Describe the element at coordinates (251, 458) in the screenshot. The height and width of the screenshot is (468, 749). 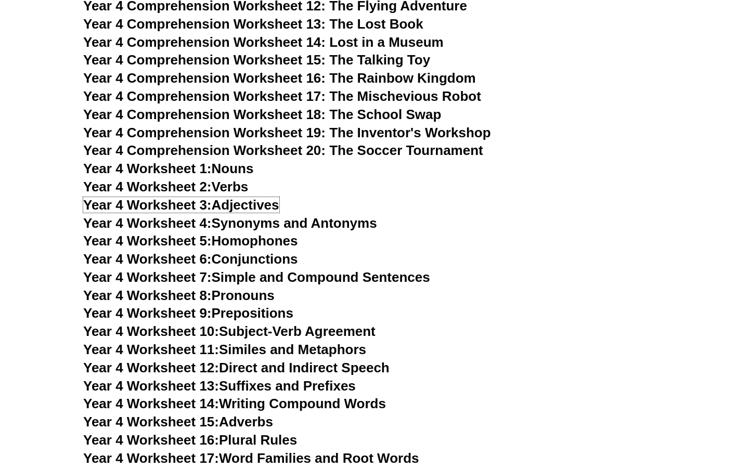
I see `a: Year 4 Worksheet 17:Word Families and Root Words` at that location.